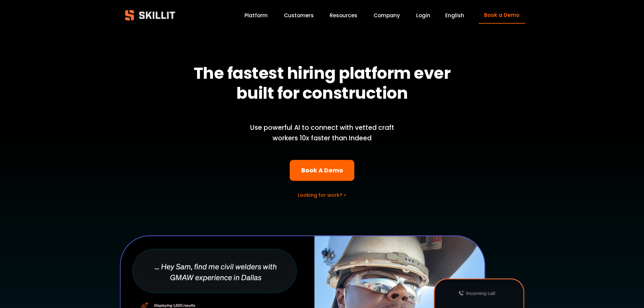 The image size is (644, 308). Describe the element at coordinates (322, 195) in the screenshot. I see `a: Looking for work? >` at that location.